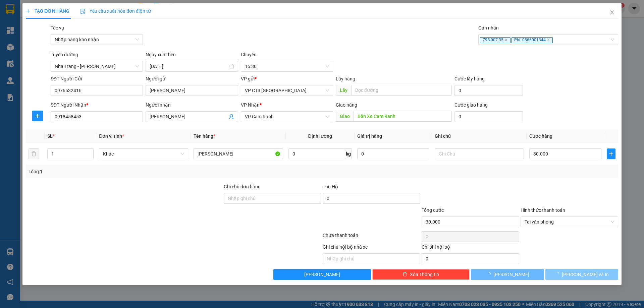  I want to click on div: Chưa thanh toán, so click(371, 238).